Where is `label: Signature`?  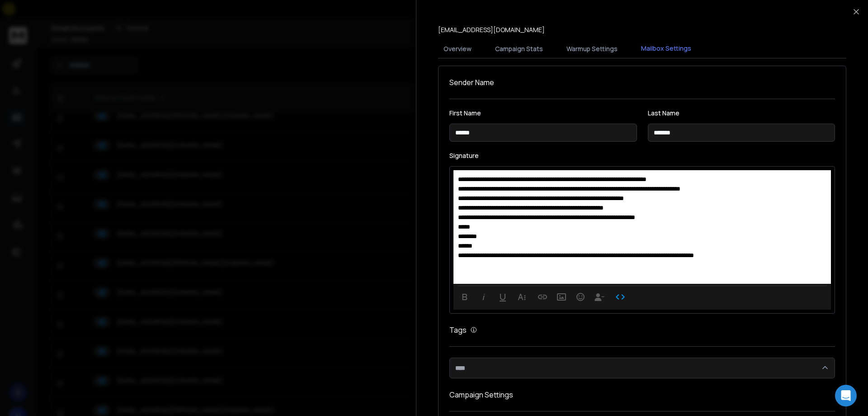 label: Signature is located at coordinates (642, 155).